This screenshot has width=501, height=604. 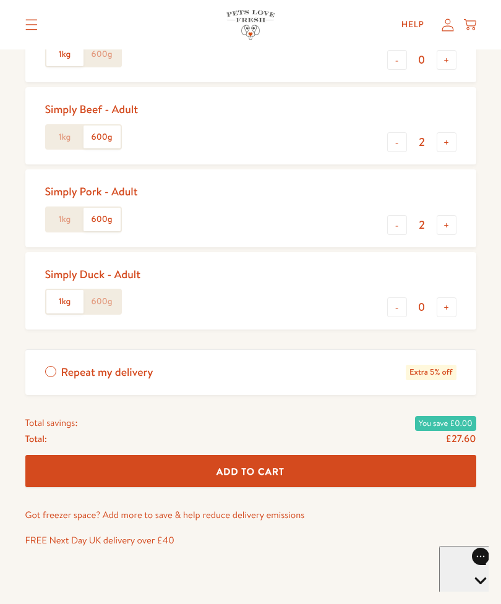 What do you see at coordinates (51, 423) in the screenshot?
I see `span: Total savings:` at bounding box center [51, 423].